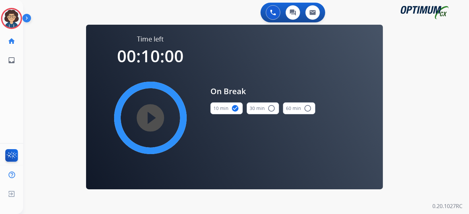 The image size is (469, 214). What do you see at coordinates (150, 118) in the screenshot?
I see `mat-icon: play_circle_filled` at bounding box center [150, 118].